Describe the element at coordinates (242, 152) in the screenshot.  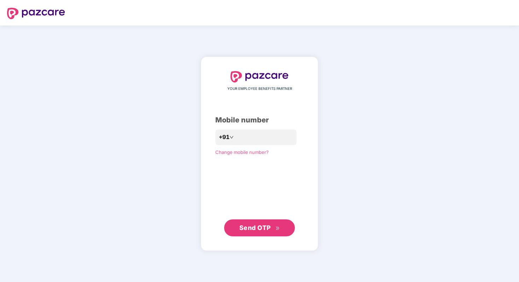
I see `span: Change mobile number?` at that location.